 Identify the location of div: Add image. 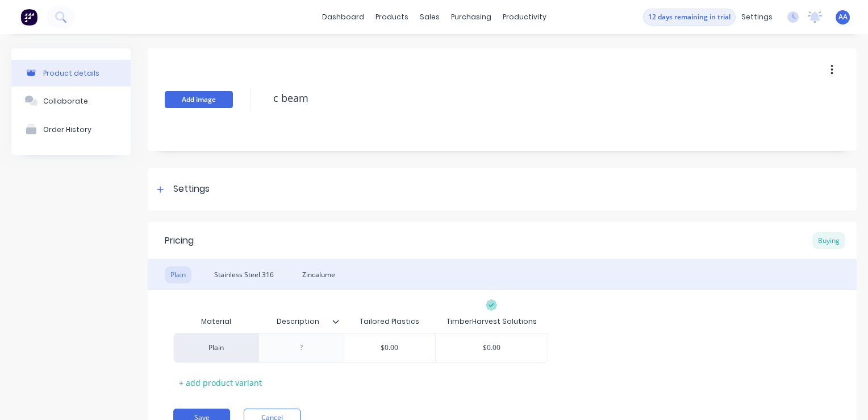
(199, 100).